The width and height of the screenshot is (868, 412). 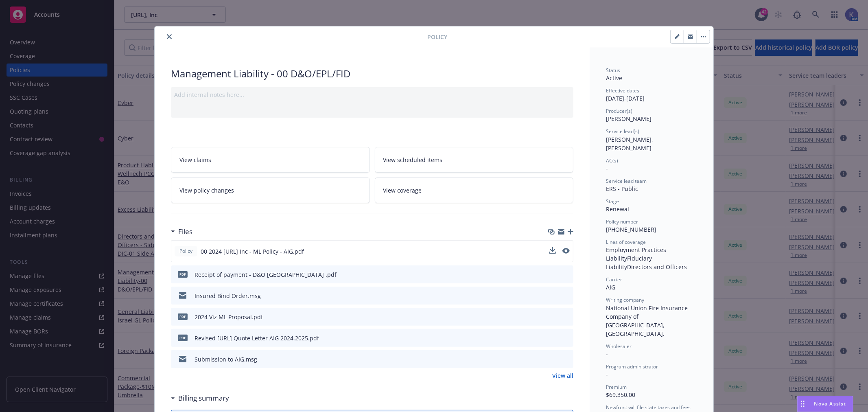 What do you see at coordinates (228, 317) in the screenshot?
I see `div: 2024 Viz ML Proposal.pdf` at bounding box center [228, 317].